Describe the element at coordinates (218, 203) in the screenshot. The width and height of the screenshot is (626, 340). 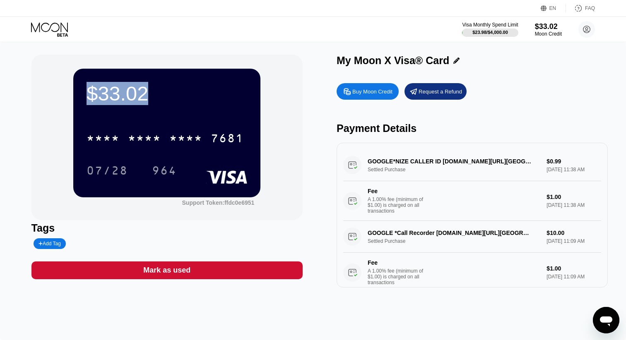
I see `div: Support Token: ffdc0e6951` at that location.